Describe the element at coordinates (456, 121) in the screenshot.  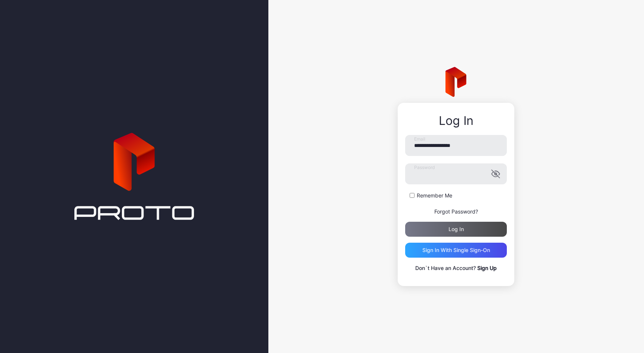
I see `div: Log In` at that location.